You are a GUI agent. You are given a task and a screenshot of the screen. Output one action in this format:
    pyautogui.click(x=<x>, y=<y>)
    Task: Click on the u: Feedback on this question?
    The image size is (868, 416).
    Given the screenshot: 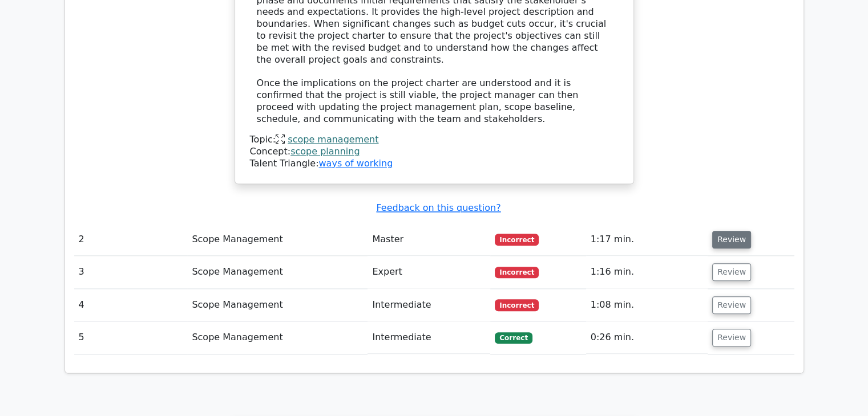 What is the action you would take?
    pyautogui.click(x=438, y=207)
    